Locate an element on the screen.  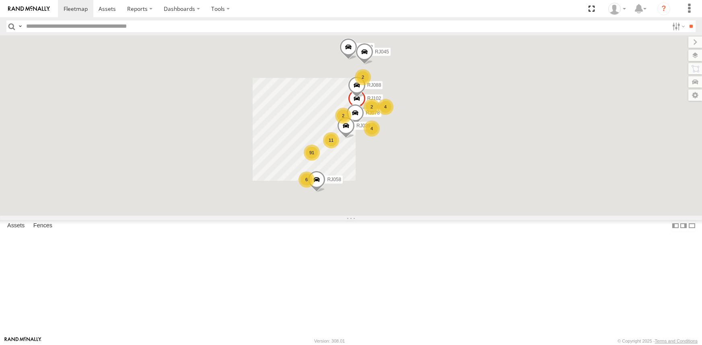
label: Dock Summary Table to the Right is located at coordinates (683, 226).